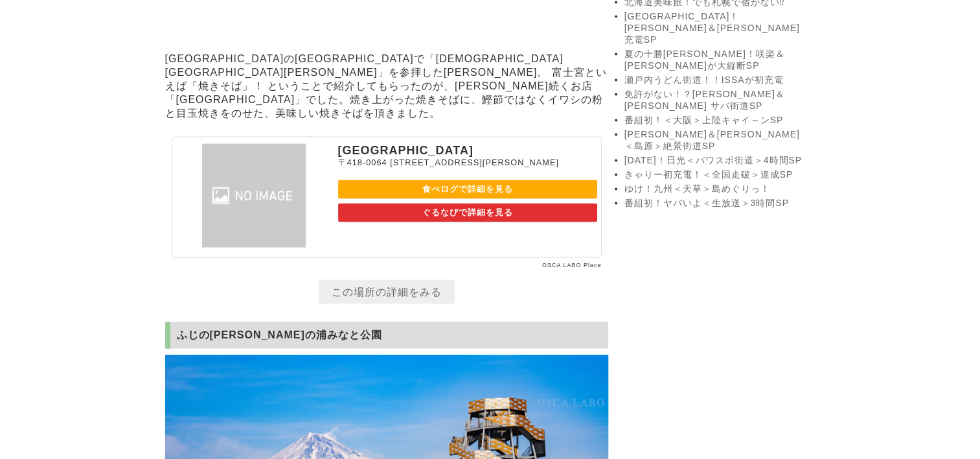 The height and width of the screenshot is (459, 980). What do you see at coordinates (468, 190) in the screenshot?
I see `a: 食べログで詳細を見る` at bounding box center [468, 190].